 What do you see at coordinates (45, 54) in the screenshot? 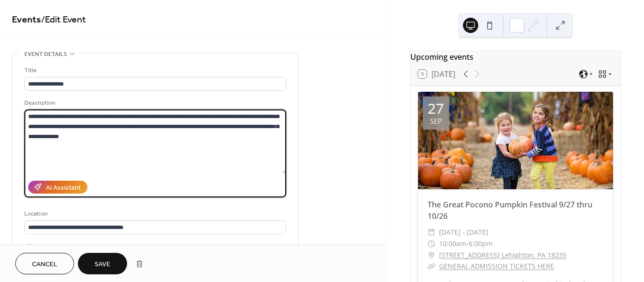
I see `span: Event details` at bounding box center [45, 54].